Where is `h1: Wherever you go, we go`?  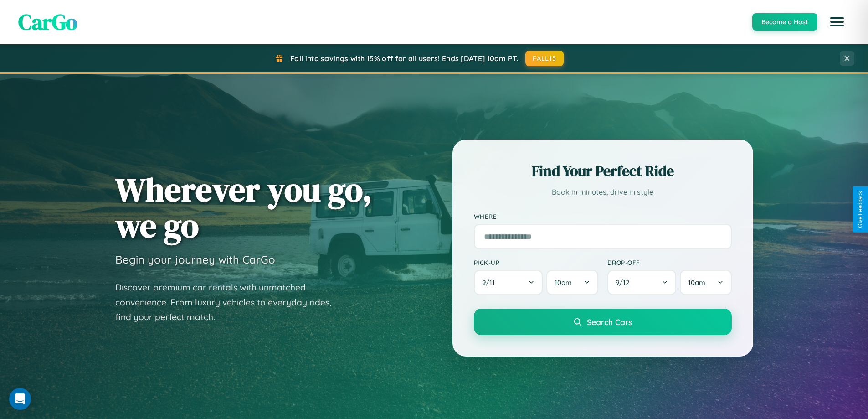 h1: Wherever you go, we go is located at coordinates (244, 207).